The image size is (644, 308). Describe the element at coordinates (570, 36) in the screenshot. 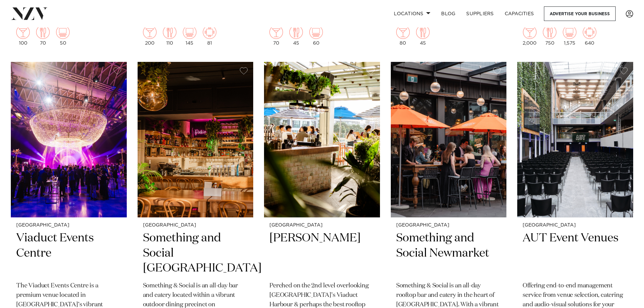

I see `div: 1,575` at that location.